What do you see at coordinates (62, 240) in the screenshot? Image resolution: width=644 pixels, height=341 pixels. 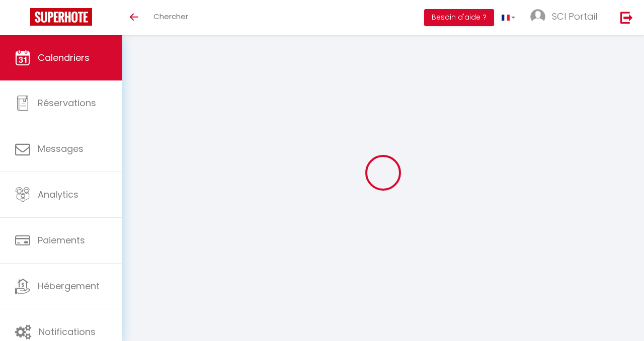 I see `span: Paiements` at bounding box center [62, 240].